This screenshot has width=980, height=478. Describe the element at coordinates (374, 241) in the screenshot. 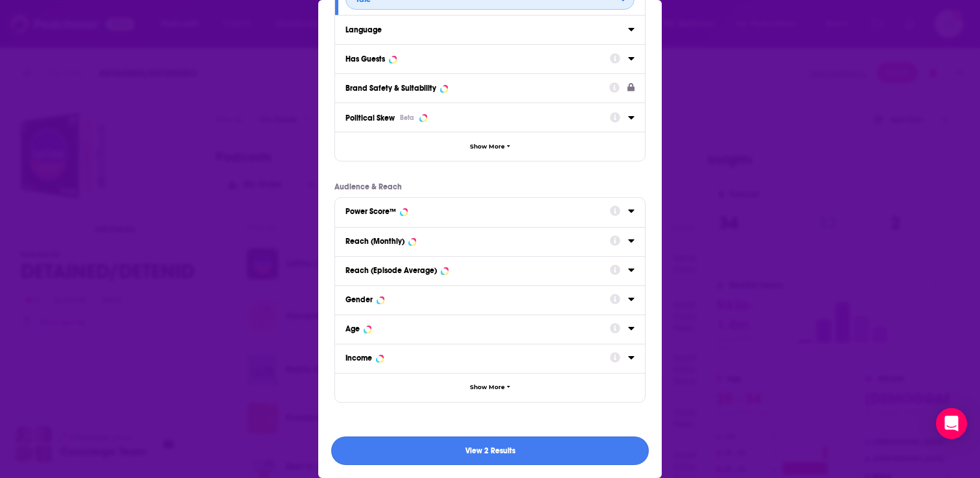

I see `div: Reach (Monthly)` at that location.